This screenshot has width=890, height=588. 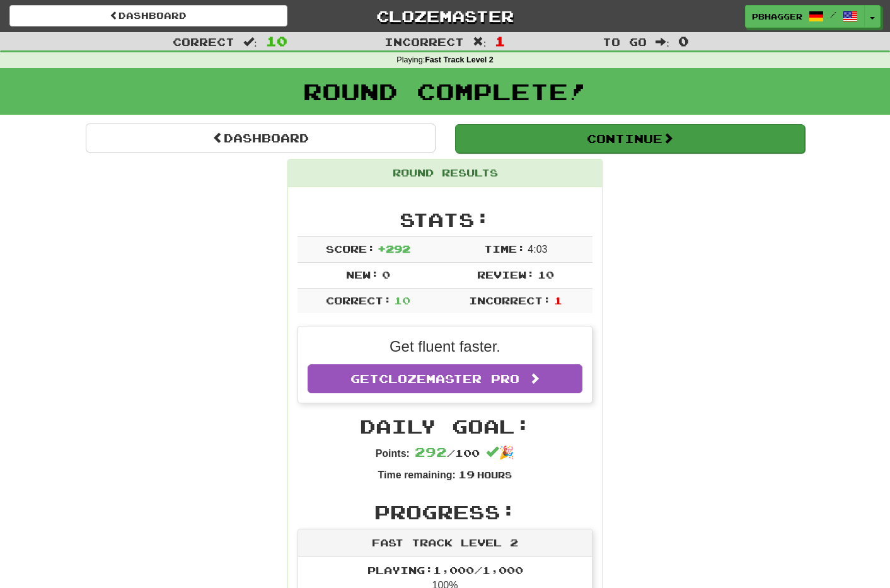 I want to click on span: + 292, so click(x=394, y=248).